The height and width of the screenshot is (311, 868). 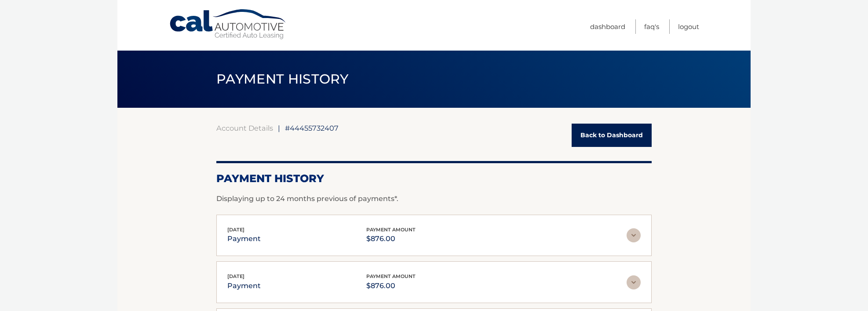 I want to click on a: Logout, so click(x=689, y=26).